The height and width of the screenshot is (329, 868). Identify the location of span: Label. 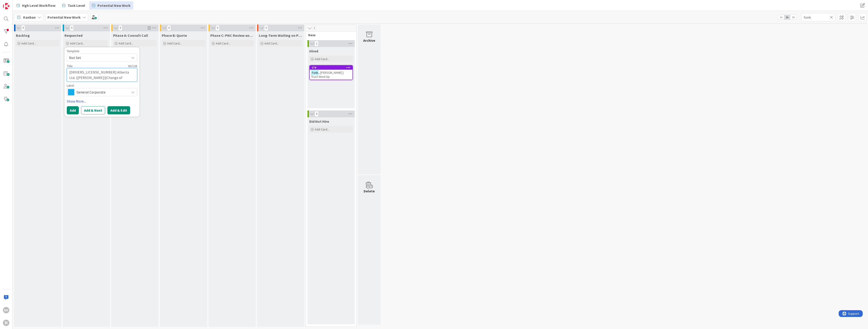
(70, 86).